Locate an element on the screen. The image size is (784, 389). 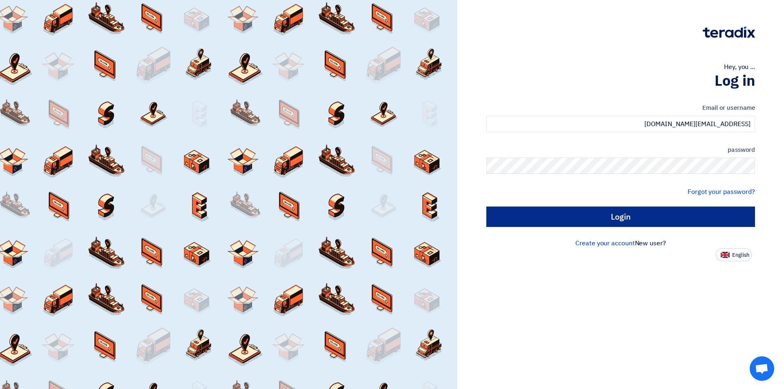
font: Create your account is located at coordinates (604, 243).